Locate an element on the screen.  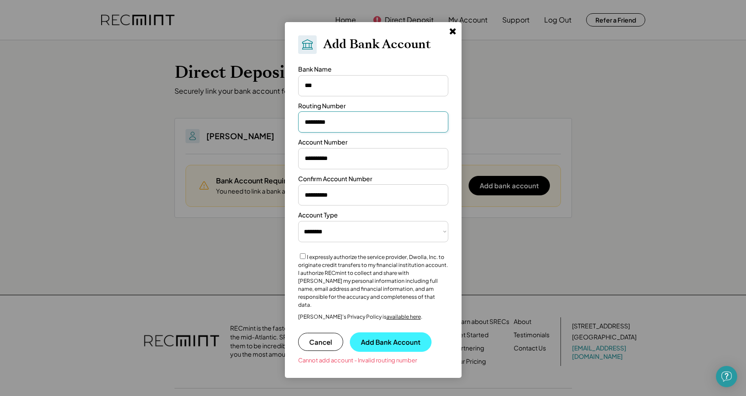
button: Add Bank Account is located at coordinates (390, 342).